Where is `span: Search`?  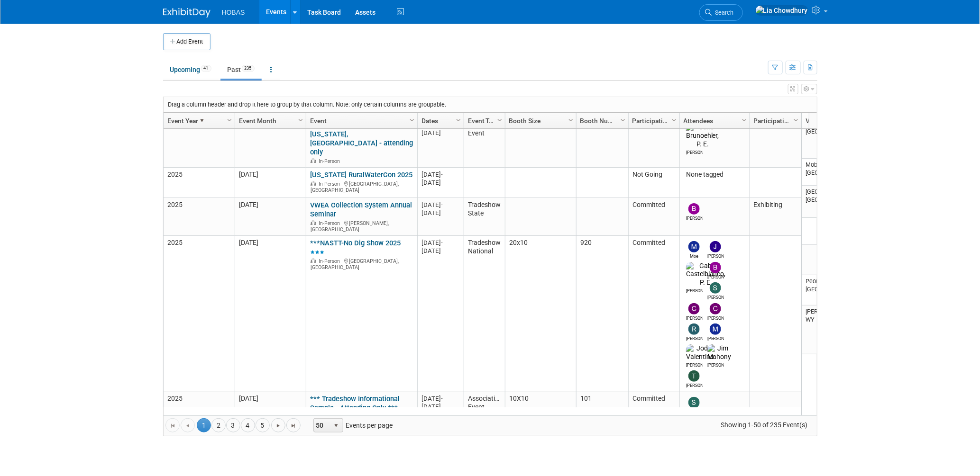 span: Search is located at coordinates (723, 13).